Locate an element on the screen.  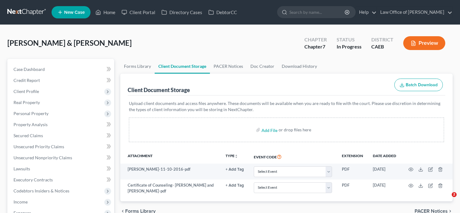
button: Batch Download is located at coordinates (418, 85).